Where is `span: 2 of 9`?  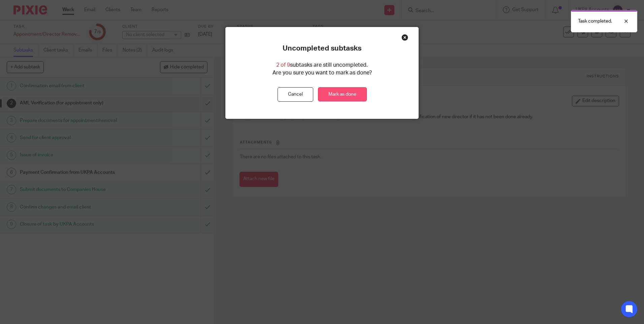
span: 2 of 9 is located at coordinates (283, 65).